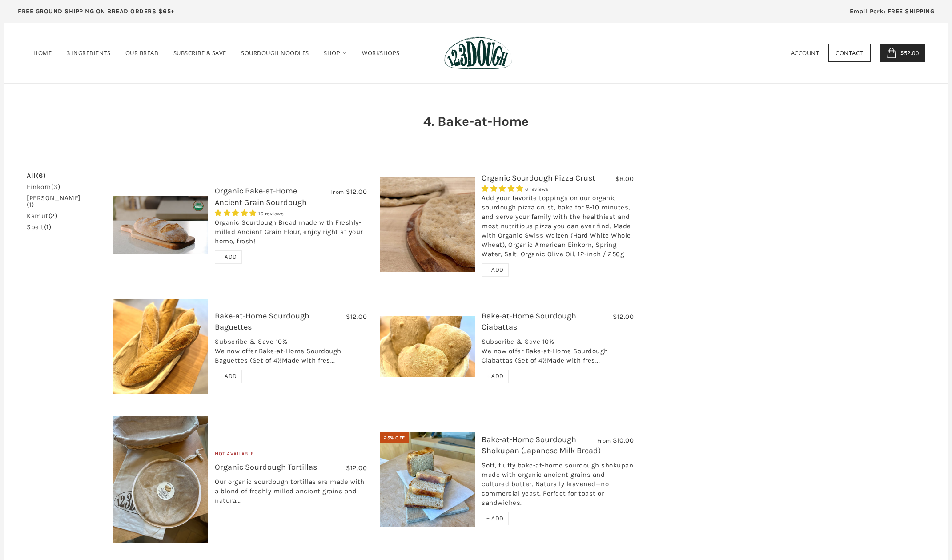 This screenshot has height=560, width=952. Describe the element at coordinates (161, 346) in the screenshot. I see `img: Bake-at-Home Sourdough Baguettes` at that location.